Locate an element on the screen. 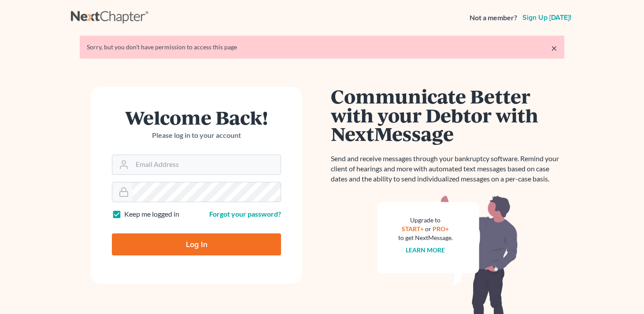 This screenshot has width=644, height=314. a: Learn more is located at coordinates (425, 250).